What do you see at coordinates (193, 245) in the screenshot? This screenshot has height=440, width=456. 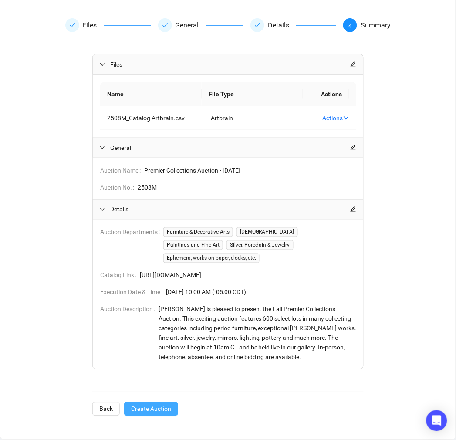 I see `span: Paintings and Fine Art` at bounding box center [193, 245].